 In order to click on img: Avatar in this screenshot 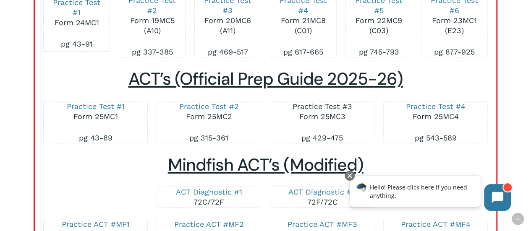, I will do `click(21, 18)`.